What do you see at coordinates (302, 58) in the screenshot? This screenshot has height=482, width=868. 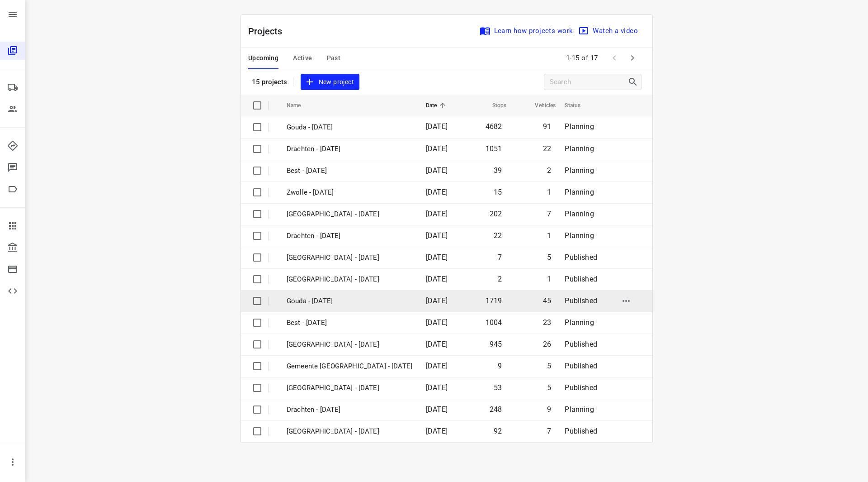 I see `span: Active` at bounding box center [302, 58].